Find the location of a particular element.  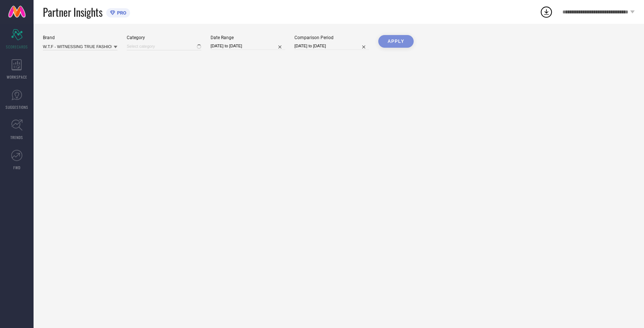

span: SUGGESTIONS is located at coordinates (17, 107).